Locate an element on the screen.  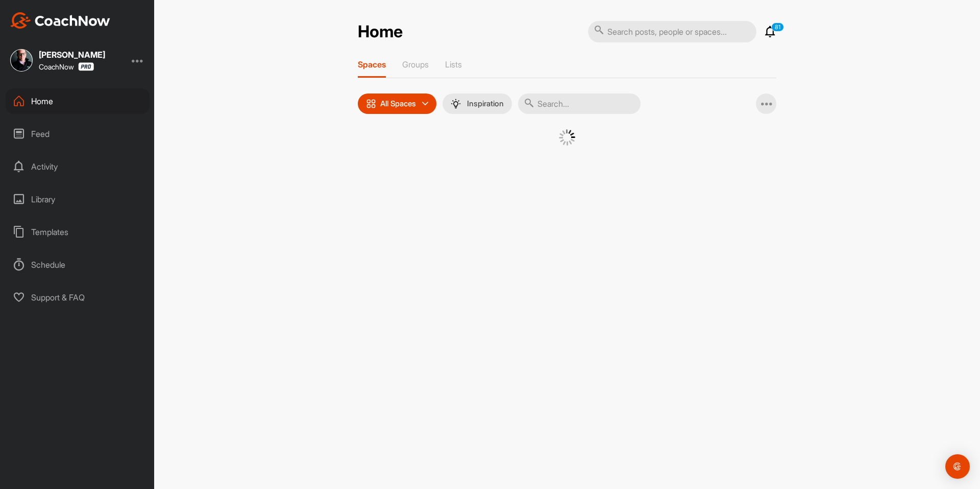
div: Templates is located at coordinates (78, 232).